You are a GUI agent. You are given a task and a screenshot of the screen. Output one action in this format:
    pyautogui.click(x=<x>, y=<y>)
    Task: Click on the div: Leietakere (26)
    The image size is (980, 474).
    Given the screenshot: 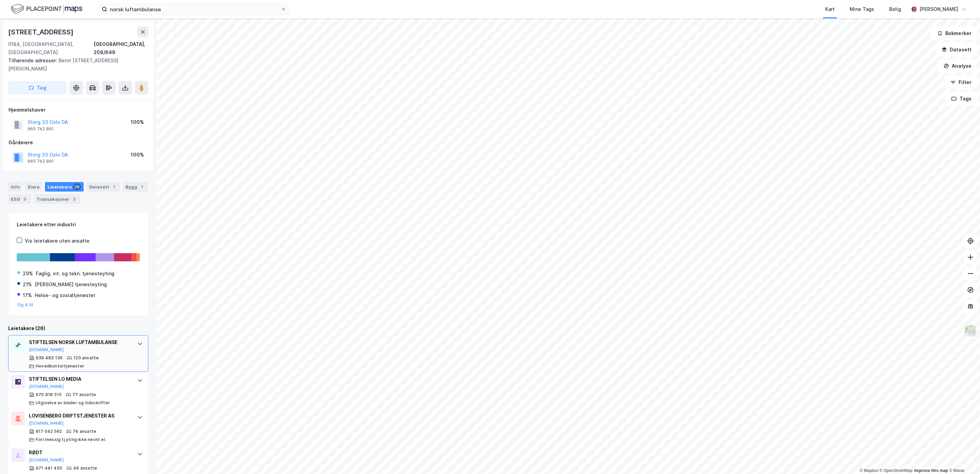 What is the action you would take?
    pyautogui.click(x=78, y=329)
    